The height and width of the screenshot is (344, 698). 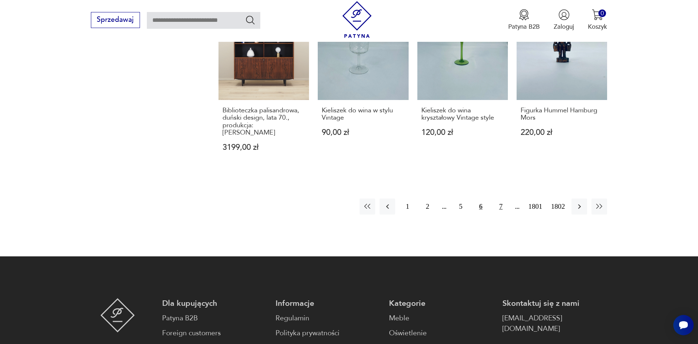 What do you see at coordinates (564, 15) in the screenshot?
I see `img: Ikonka użytkownika` at bounding box center [564, 15].